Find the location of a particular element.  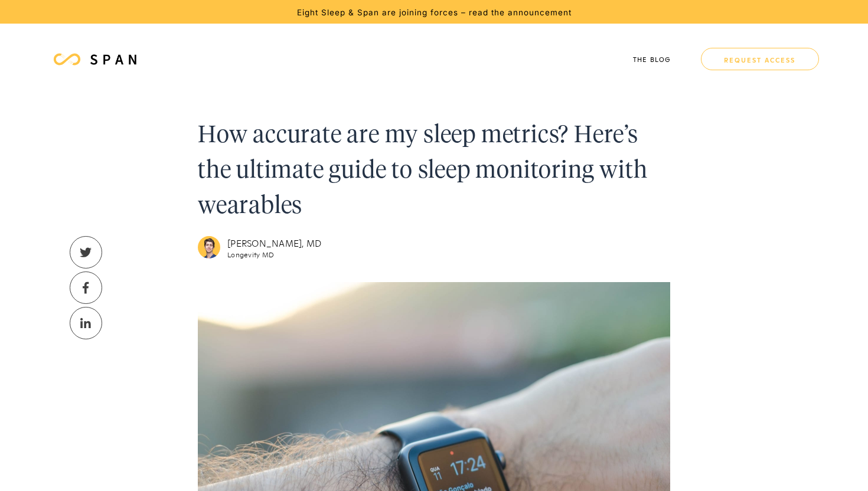

h1: How accurate are my sleep metrics? Here’s the ultimate guide to sleep monitoring with wearables is located at coordinates (434, 171).